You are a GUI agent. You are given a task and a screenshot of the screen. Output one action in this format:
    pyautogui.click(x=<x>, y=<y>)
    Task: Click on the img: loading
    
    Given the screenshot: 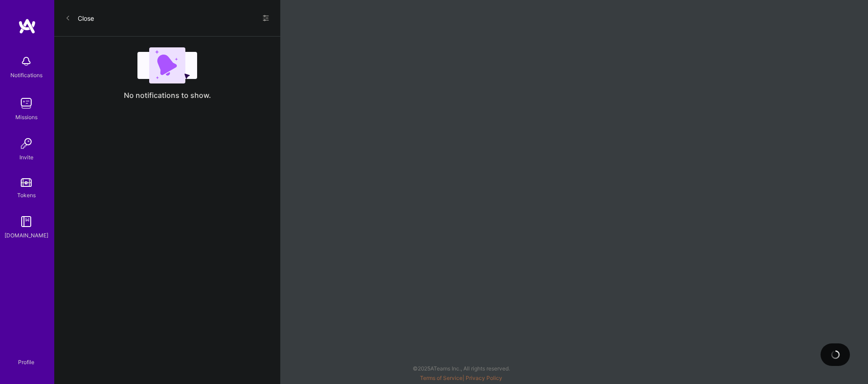 What is the action you would take?
    pyautogui.click(x=836, y=355)
    